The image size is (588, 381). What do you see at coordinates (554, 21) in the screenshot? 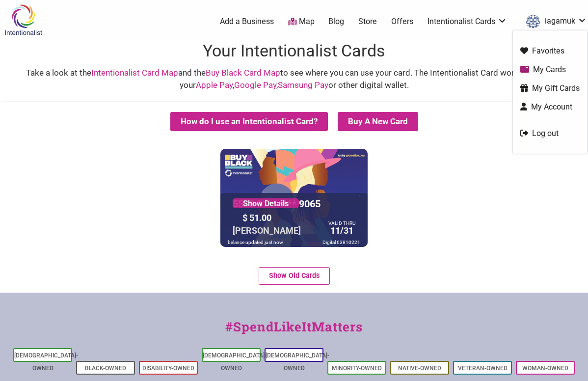
I see `a: iagamuk` at bounding box center [554, 21].